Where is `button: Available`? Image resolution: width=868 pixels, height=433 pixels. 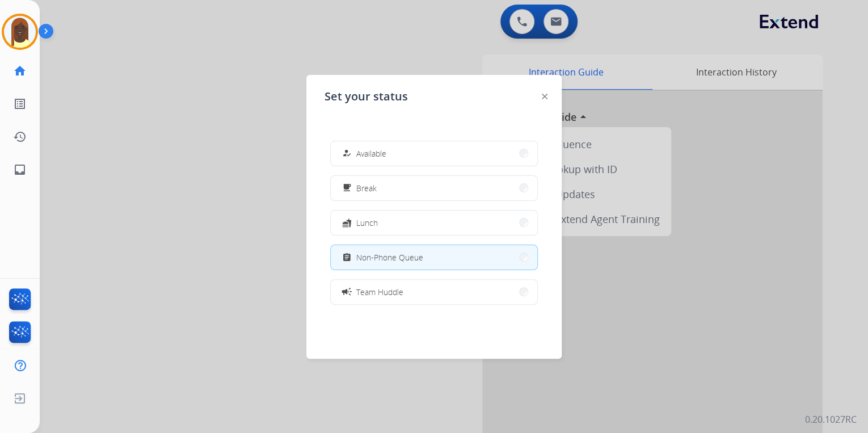
button: Available is located at coordinates (434, 153).